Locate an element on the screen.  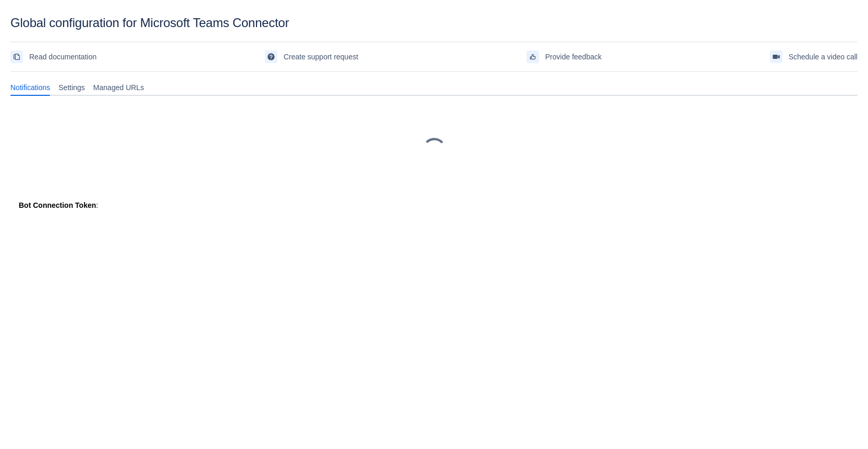
span: Schedule a video call is located at coordinates (823, 57).